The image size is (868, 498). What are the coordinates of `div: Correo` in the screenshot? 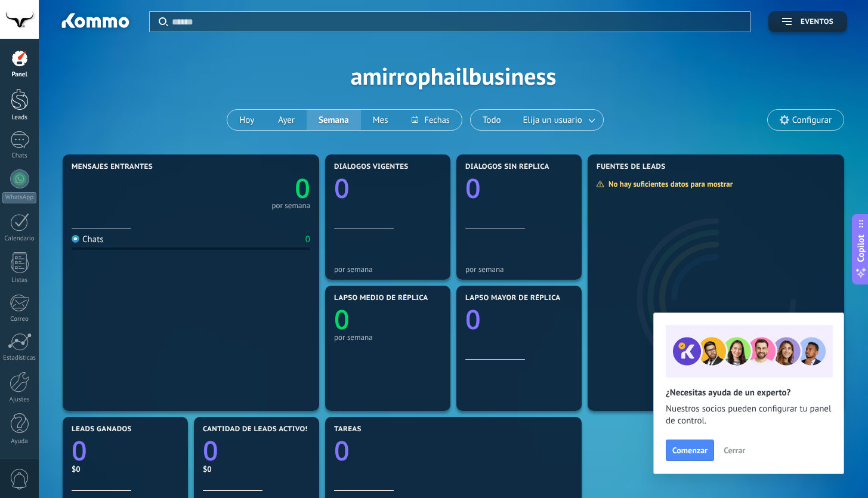 It's located at (20, 319).